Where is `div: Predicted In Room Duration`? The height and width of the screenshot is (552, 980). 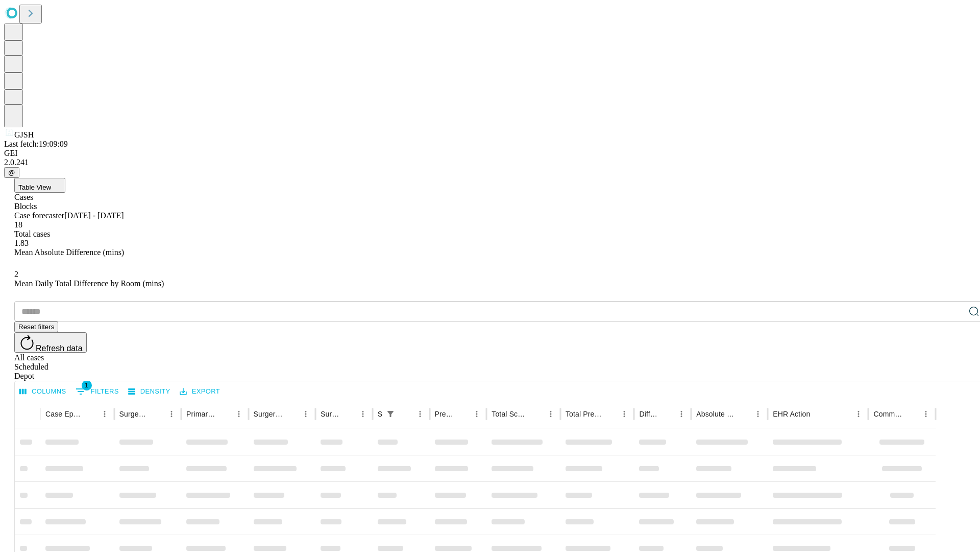
div: Predicted In Room Duration is located at coordinates (444, 414).